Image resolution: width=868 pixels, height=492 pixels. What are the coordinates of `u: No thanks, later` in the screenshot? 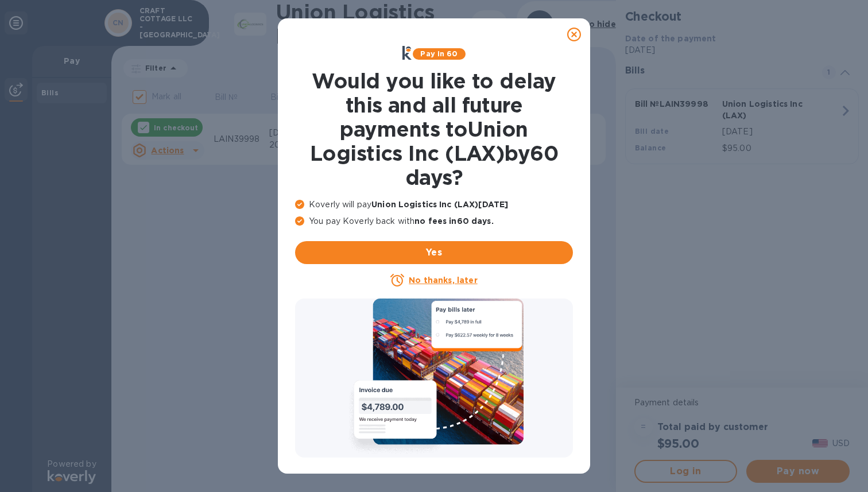 It's located at (443, 280).